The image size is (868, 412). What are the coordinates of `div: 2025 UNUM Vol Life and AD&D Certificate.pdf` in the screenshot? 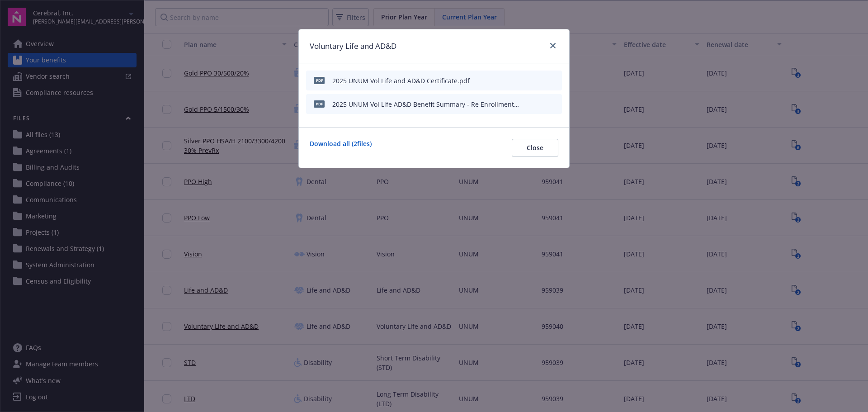 It's located at (401, 81).